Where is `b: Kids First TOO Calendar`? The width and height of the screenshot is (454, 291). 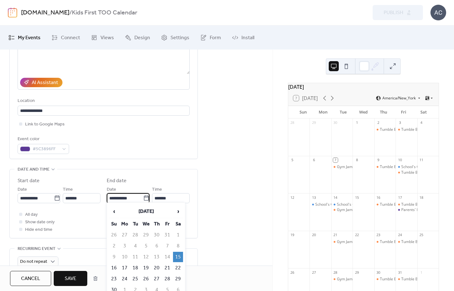
b: Kids First TOO Calendar is located at coordinates (104, 13).